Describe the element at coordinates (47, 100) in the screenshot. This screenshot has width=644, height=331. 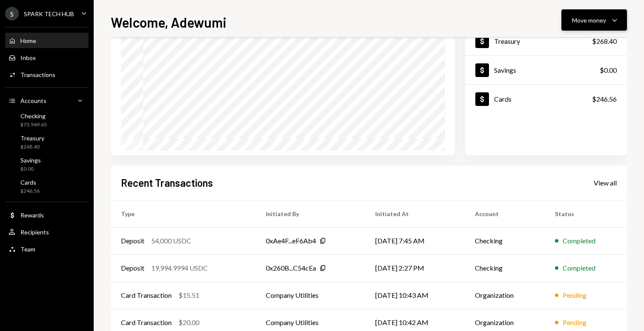
I see `a: Accounts` at that location.